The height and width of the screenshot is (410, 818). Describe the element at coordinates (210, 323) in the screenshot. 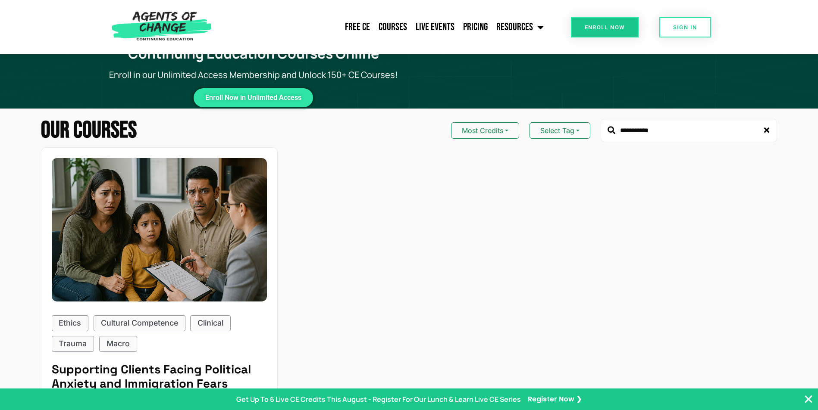

I see `p: Clinical` at that location.